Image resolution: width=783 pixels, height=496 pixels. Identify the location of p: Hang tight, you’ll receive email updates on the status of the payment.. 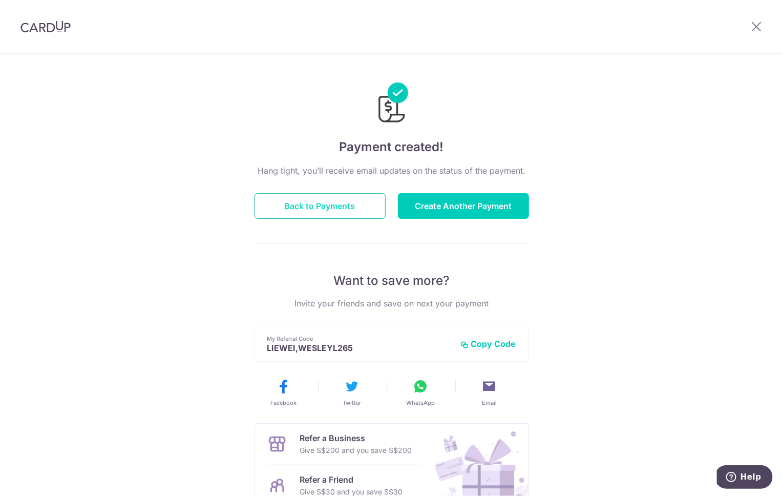
(392, 171).